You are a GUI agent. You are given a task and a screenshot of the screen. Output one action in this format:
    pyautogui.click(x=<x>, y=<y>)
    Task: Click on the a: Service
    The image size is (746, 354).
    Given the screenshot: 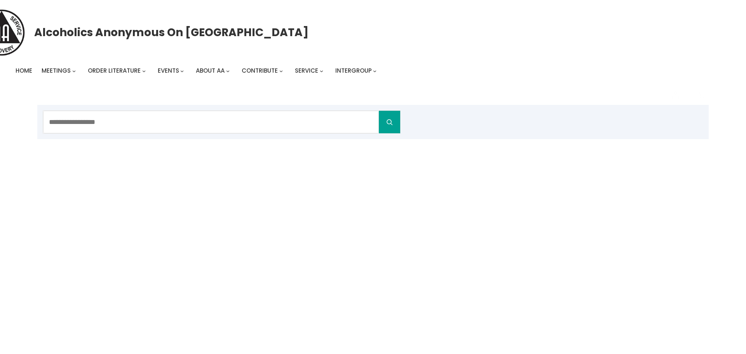 What is the action you would take?
    pyautogui.click(x=307, y=71)
    